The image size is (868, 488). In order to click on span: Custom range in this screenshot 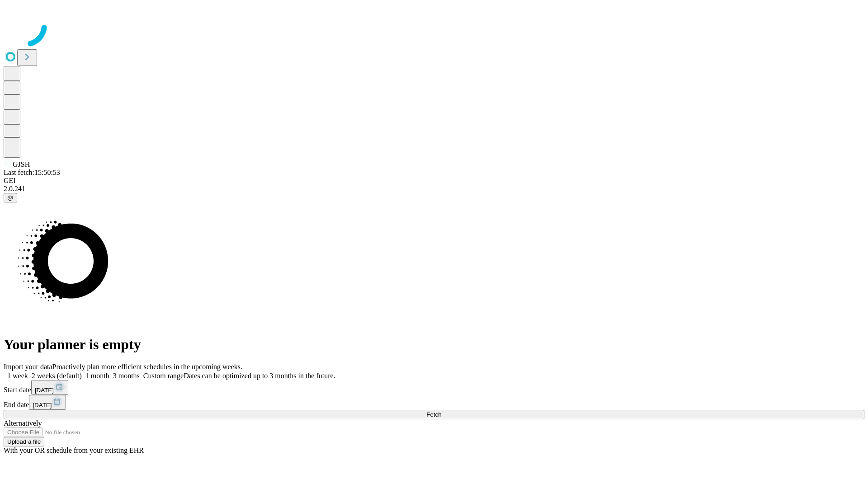, I will do `click(163, 375)`.